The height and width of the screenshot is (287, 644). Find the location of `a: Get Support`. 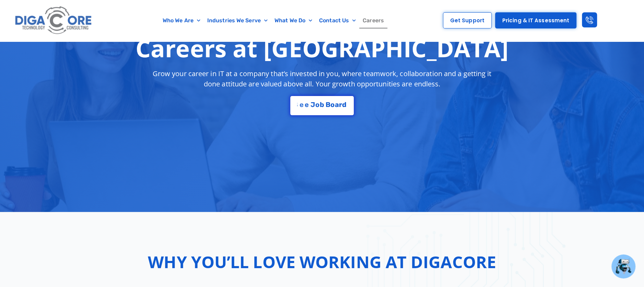

a: Get Support is located at coordinates (467, 20).